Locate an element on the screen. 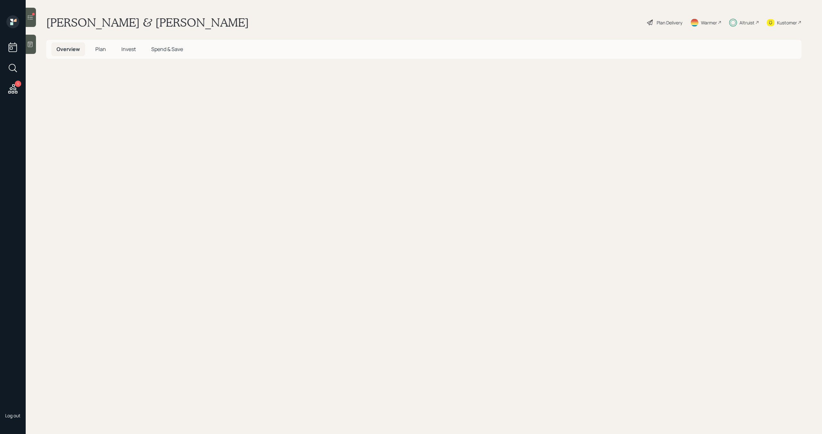  div: Altruist is located at coordinates (747, 22).